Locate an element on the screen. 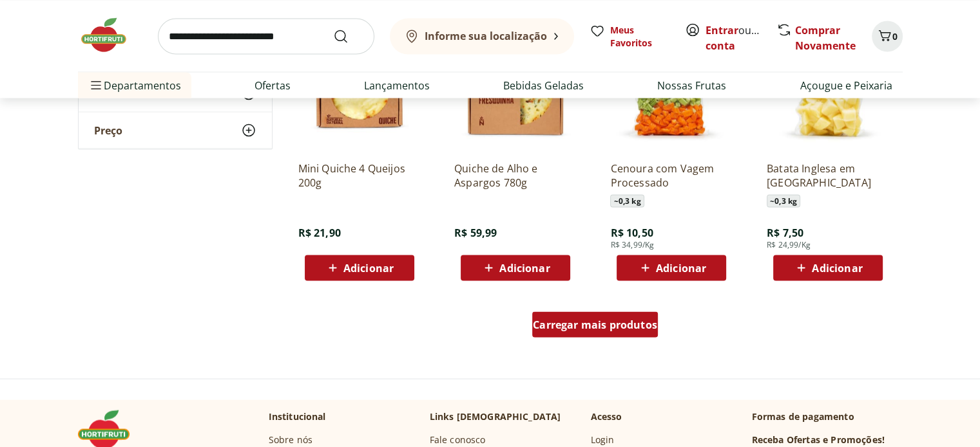  span: Carregar mais produtos is located at coordinates (594, 324).